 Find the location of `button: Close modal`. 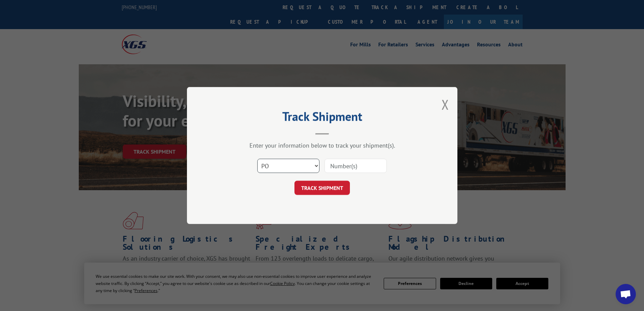

button: Close modal is located at coordinates (445, 104).